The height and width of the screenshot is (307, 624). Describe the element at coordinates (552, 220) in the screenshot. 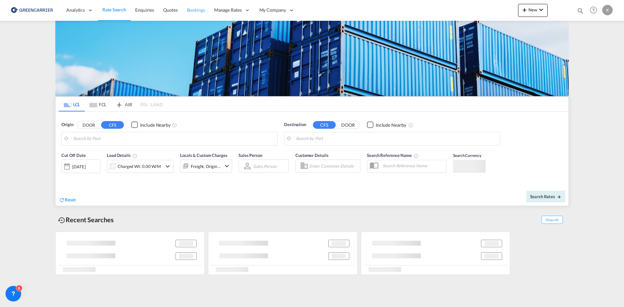

I see `span: Show All` at that location.